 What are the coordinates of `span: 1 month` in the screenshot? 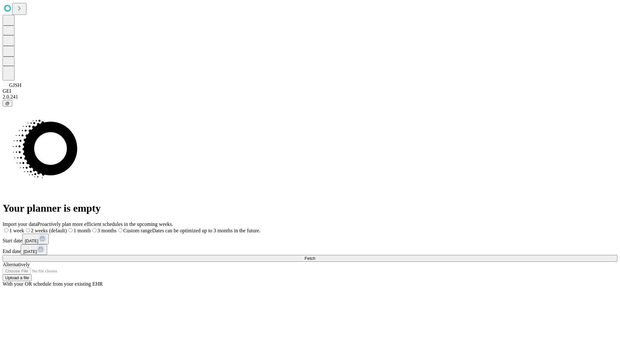 It's located at (82, 230).